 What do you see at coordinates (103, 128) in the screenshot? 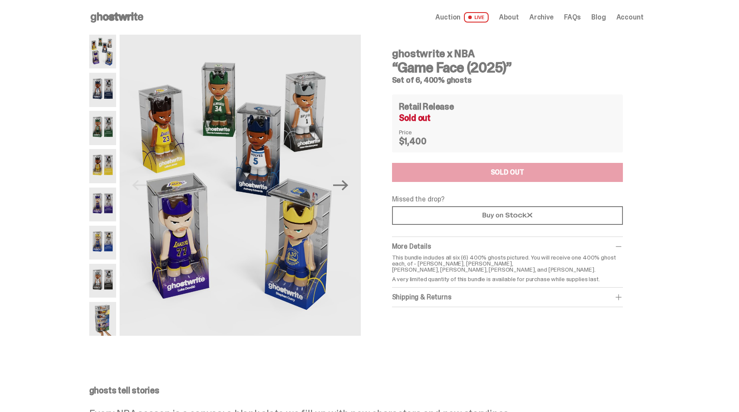
I see `img: NBA-400-HG-Giannis.png` at bounding box center [103, 128].